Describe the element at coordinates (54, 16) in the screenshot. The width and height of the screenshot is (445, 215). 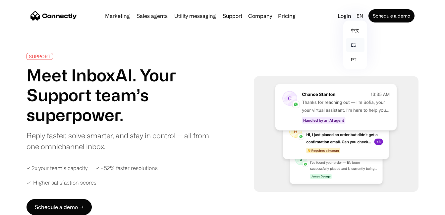
I see `a: home` at that location.